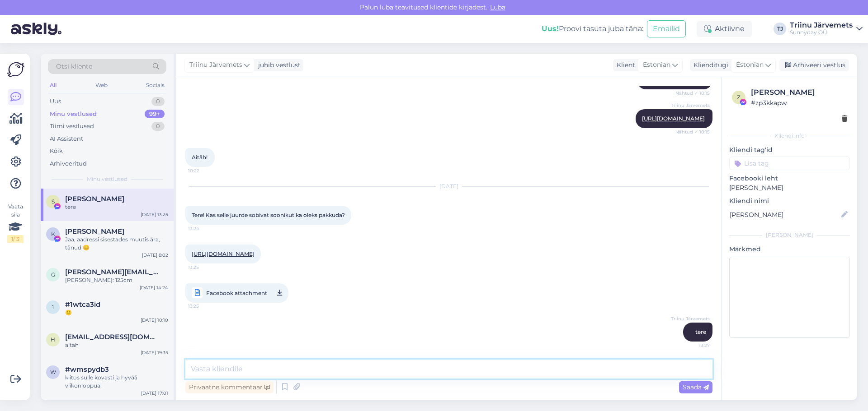 This screenshot has height=411, width=868. I want to click on div: Kõik, so click(56, 151).